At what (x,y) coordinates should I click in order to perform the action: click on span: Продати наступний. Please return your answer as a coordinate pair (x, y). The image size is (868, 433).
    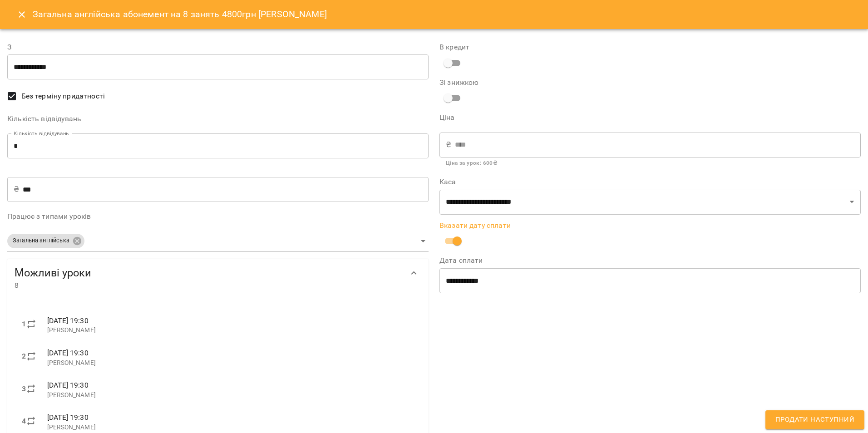
    Looking at the image, I should click on (815, 420).